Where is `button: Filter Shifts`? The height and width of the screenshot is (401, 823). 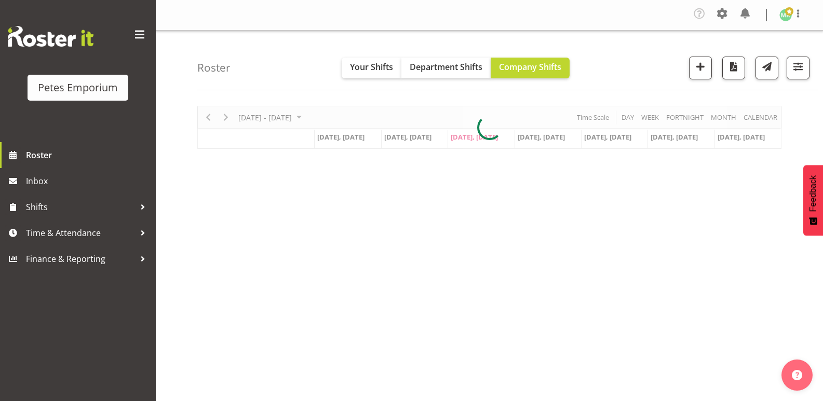 button: Filter Shifts is located at coordinates (798, 68).